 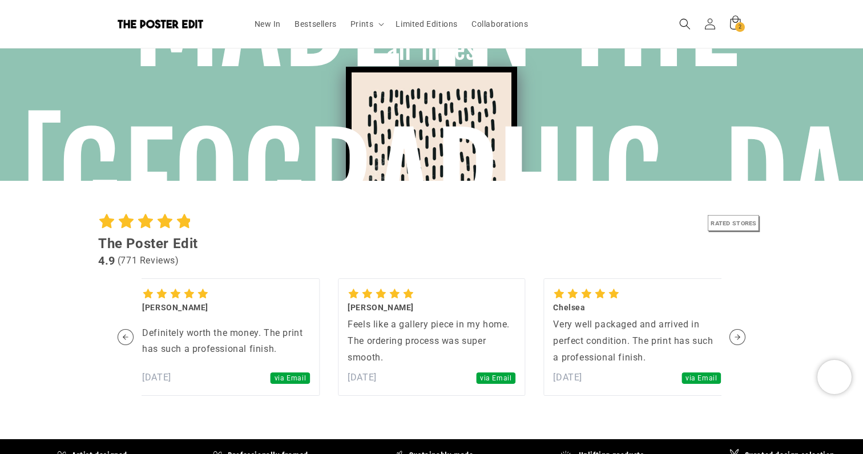 What do you see at coordinates (226, 342) in the screenshot?
I see `div: Definitely worth the money. The print has such a professional finish.` at bounding box center [226, 342].